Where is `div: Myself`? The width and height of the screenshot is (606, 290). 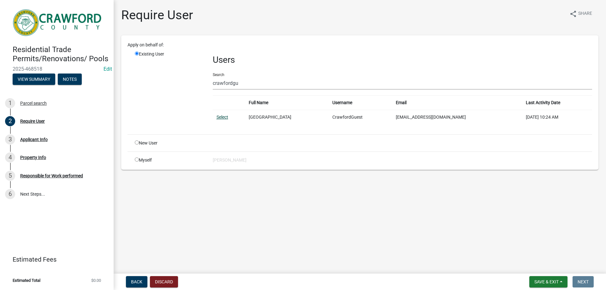 div: Myself is located at coordinates (169, 160).